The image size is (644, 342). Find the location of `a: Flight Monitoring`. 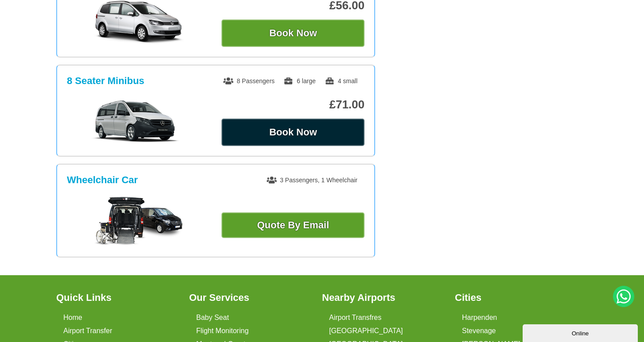

a: Flight Monitoring is located at coordinates (222, 331).